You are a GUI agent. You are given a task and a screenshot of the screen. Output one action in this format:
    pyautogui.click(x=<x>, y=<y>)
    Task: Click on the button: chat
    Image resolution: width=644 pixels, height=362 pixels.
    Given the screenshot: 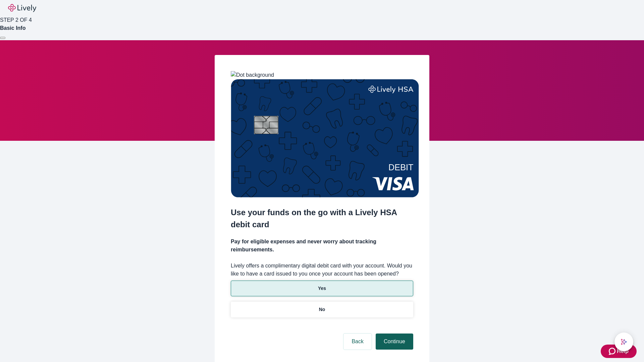 What is the action you would take?
    pyautogui.click(x=624, y=342)
    